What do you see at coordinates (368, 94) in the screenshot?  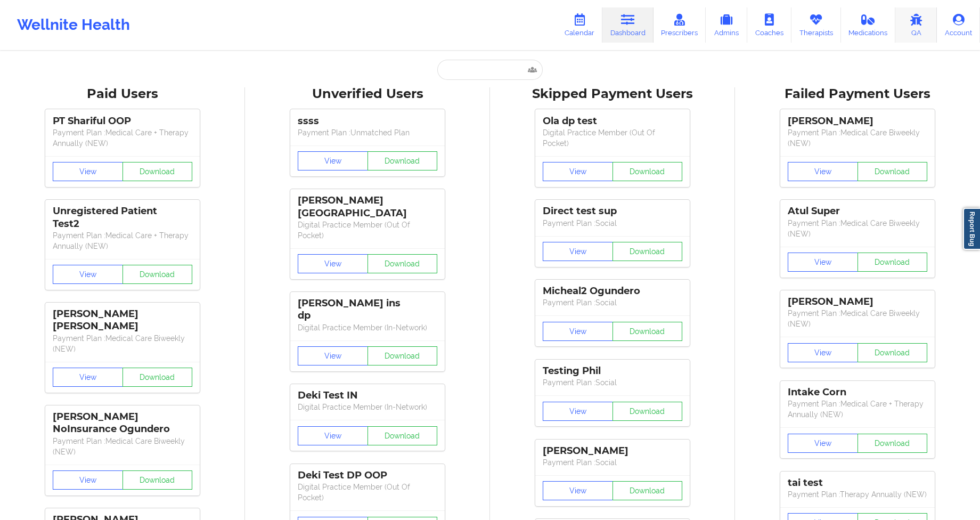 I see `div: Unverified Users` at bounding box center [368, 94].